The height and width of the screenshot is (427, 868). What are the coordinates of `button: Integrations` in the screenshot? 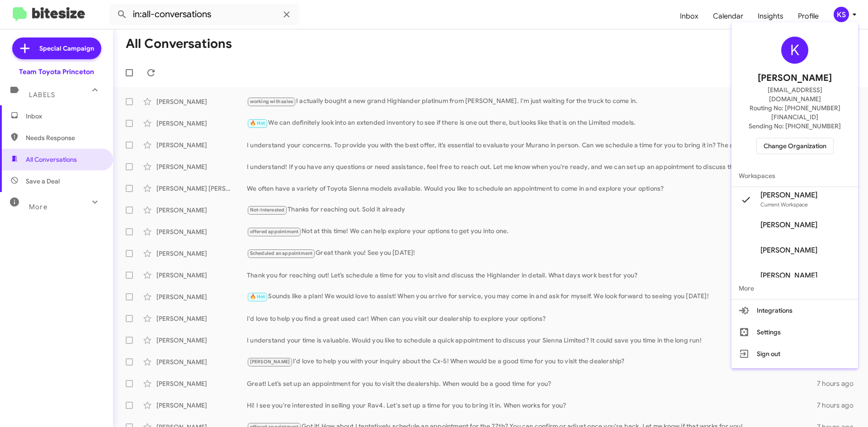 It's located at (795, 311).